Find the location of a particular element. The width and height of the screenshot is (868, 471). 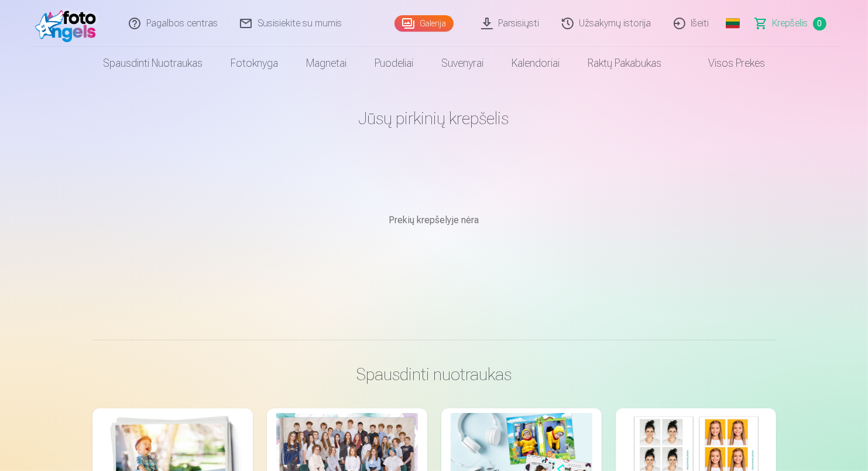

img: /fa2 is located at coordinates (69, 24).